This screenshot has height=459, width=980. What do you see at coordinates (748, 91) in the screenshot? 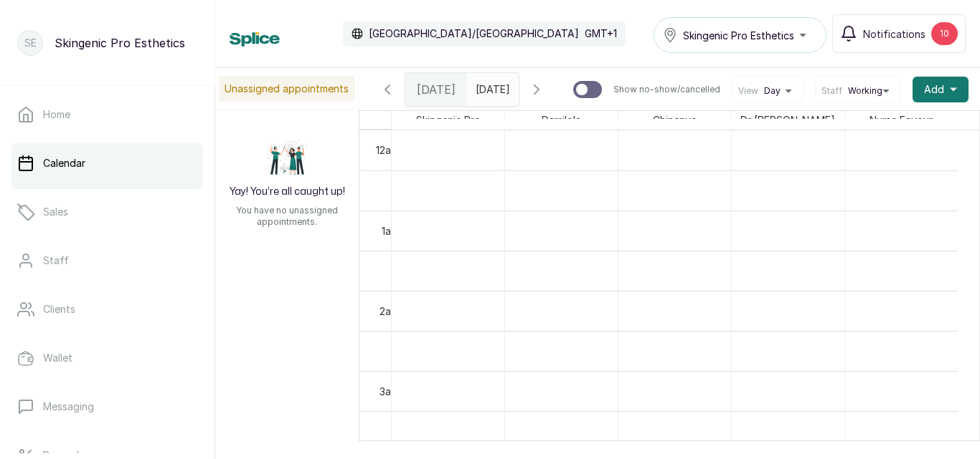
I see `span: View` at bounding box center [748, 91].